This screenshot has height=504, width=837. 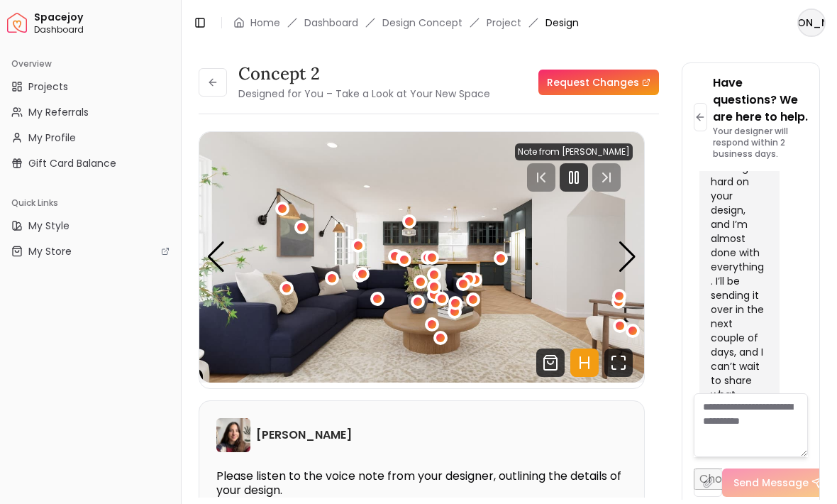 I want to click on div: Overview, so click(x=90, y=64).